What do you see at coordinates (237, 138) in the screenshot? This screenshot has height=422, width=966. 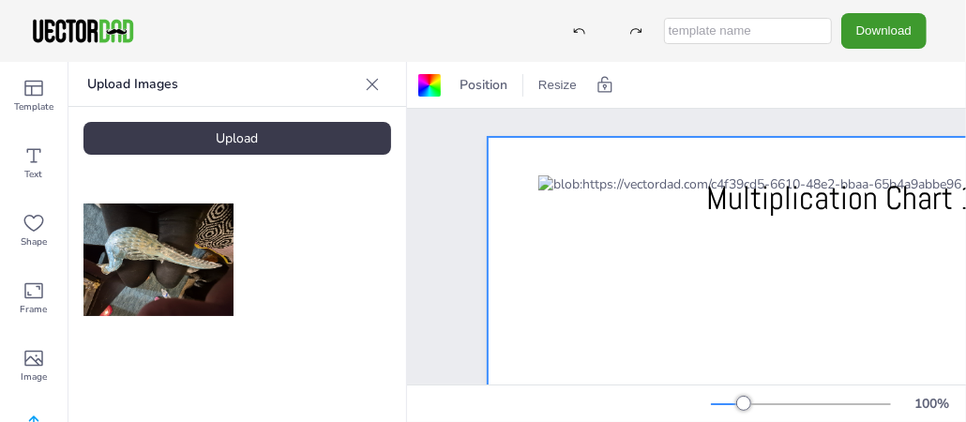 I see `div: Upload` at bounding box center [237, 138].